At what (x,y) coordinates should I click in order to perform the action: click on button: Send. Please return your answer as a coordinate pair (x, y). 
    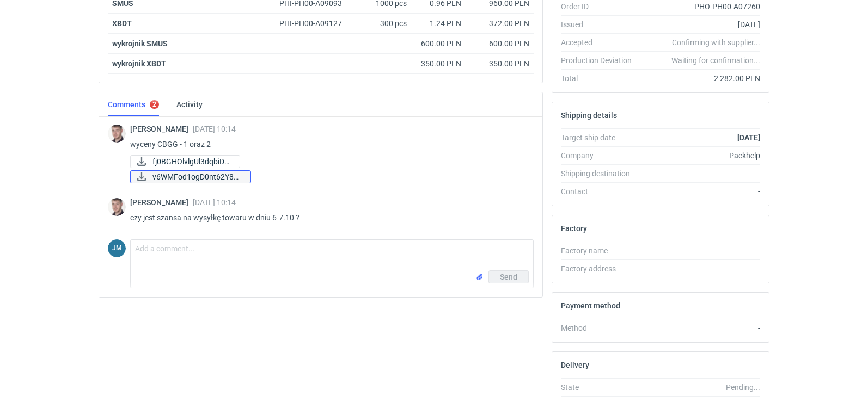
    Looking at the image, I should click on (508, 277).